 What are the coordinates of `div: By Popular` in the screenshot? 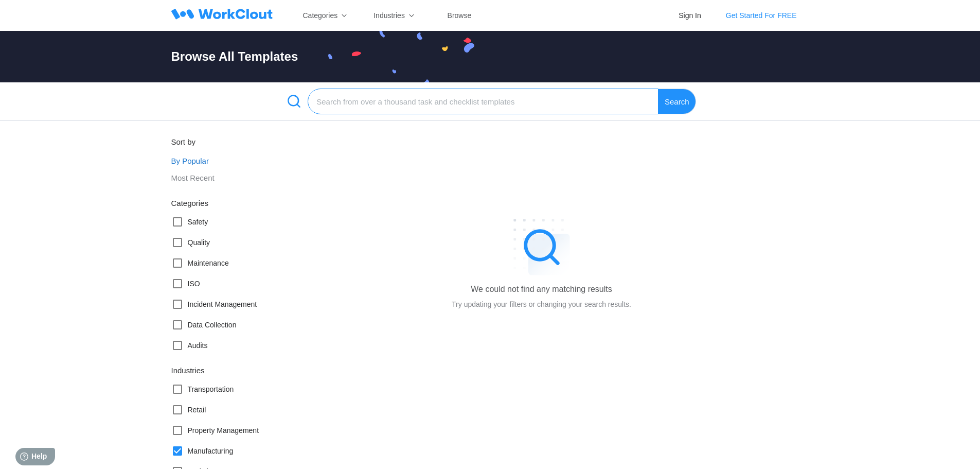 It's located at (223, 161).